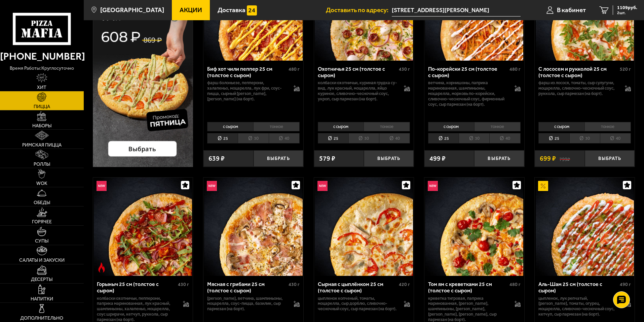  What do you see at coordinates (627, 8) in the screenshot?
I see `span: 1109 руб.` at bounding box center [627, 8].